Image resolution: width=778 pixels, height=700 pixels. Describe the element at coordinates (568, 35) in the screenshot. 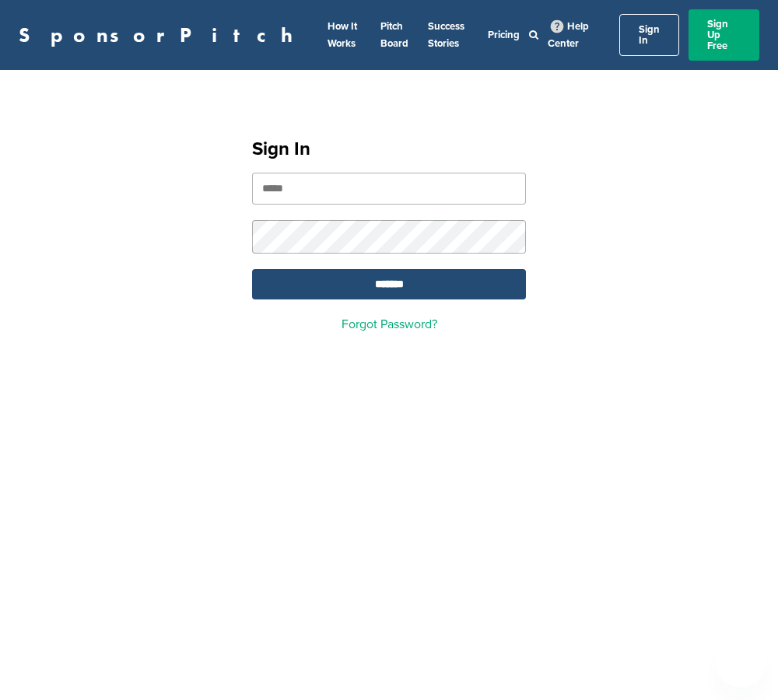

I see `a: Help Center` at that location.